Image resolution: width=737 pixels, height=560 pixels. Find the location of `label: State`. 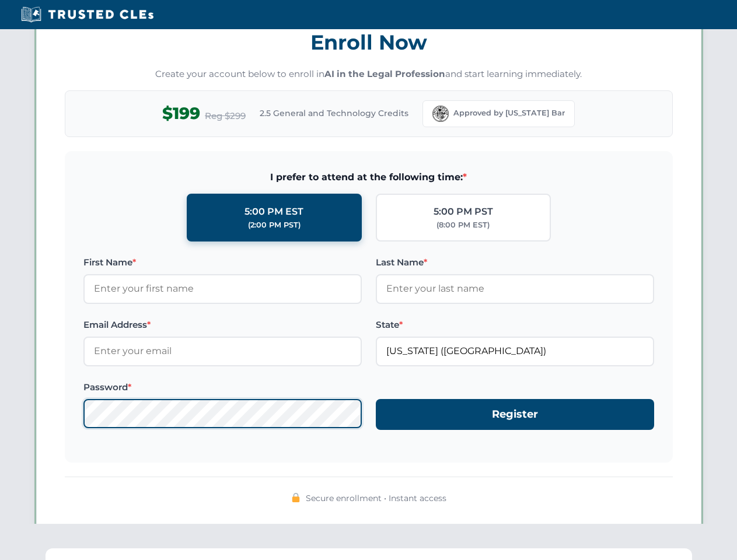

label: State is located at coordinates (514, 325).